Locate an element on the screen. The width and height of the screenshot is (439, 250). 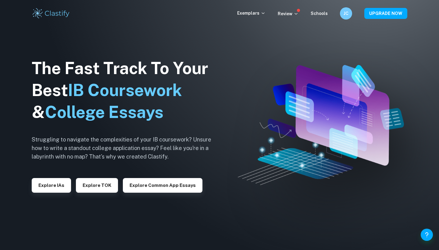
button: Explore IAs is located at coordinates (51, 185).